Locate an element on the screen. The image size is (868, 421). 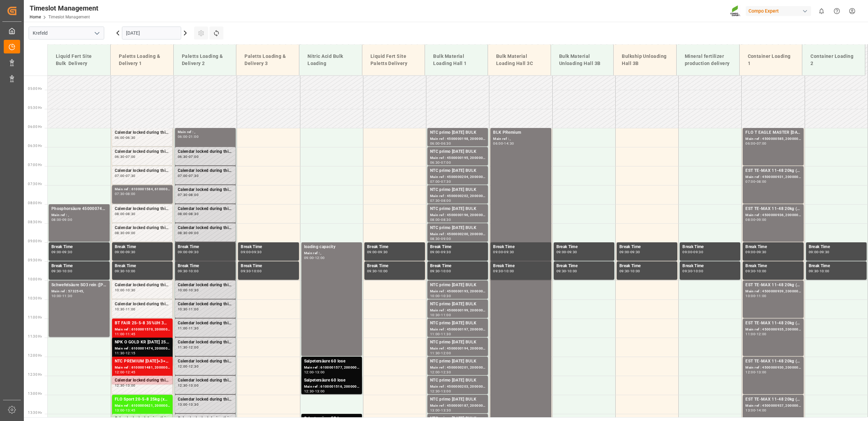
button: show 0 new notifications is located at coordinates (821, 11).